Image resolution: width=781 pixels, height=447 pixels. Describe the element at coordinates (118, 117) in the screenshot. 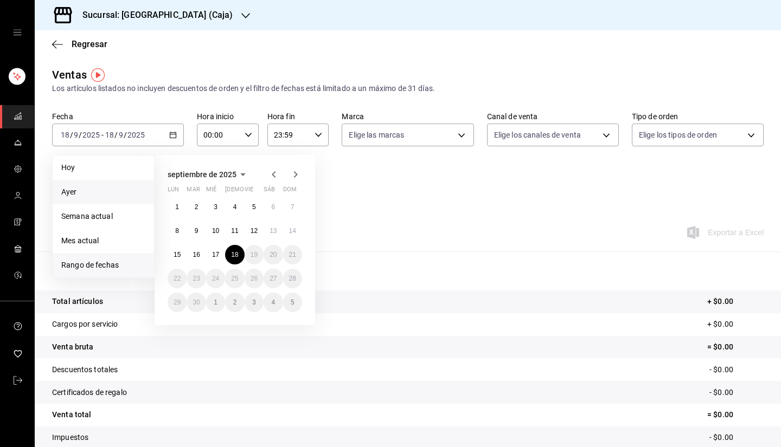

I see `label: Fecha` at that location.